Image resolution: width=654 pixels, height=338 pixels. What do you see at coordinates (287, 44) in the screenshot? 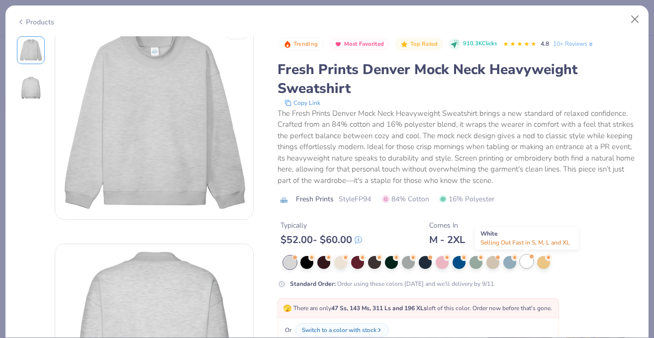
I see `img: Trending sort` at bounding box center [287, 44].